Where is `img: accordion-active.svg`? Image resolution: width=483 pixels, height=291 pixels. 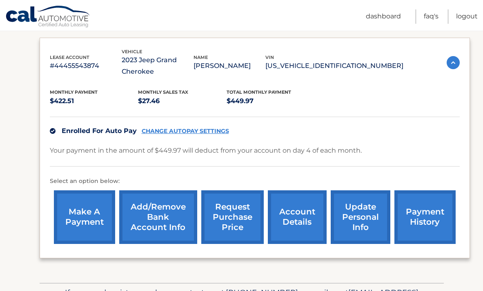
img: accordion-active.svg is located at coordinates (454, 63).